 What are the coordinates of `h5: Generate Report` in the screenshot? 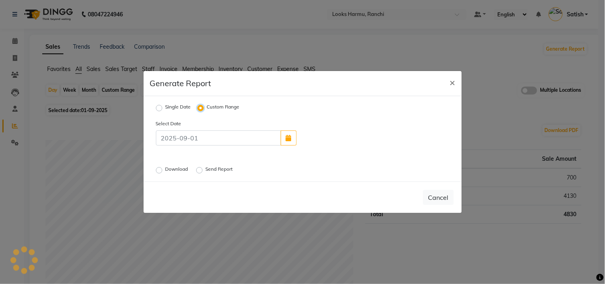 It's located at (181, 83).